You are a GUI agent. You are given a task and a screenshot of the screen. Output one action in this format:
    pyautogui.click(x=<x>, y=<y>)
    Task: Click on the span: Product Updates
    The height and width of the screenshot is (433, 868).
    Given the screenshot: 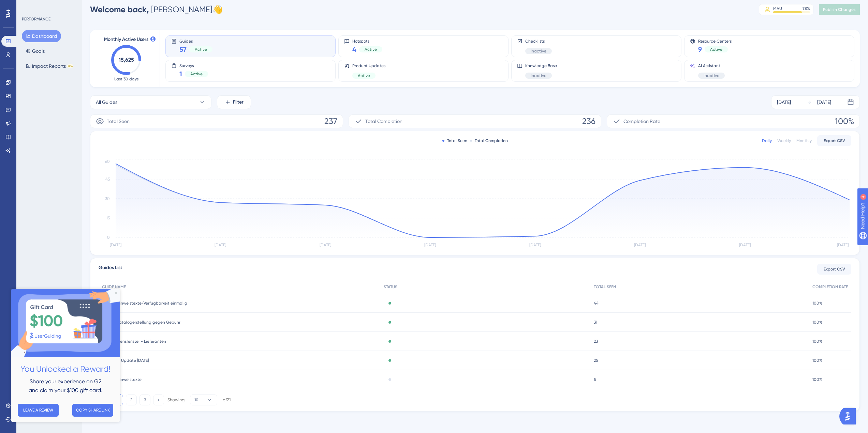 What is the action you would take?
    pyautogui.click(x=369, y=66)
    